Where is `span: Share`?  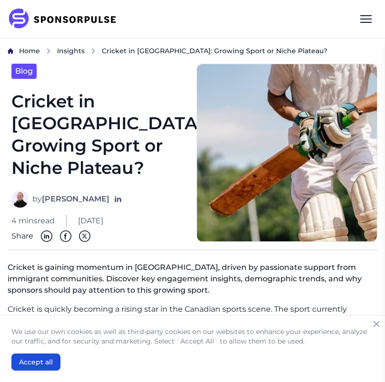 span: Share is located at coordinates (22, 236).